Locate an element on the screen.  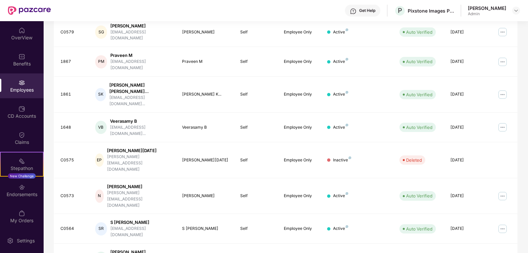
img: svg+xml;base64,PHN2ZyBpZD0iTXlfT3JkZXJzIiBkYXRhLW5hbWU9Ik15IE9yZGVycyIgeG1sbnM9Imh0dHA6Ly93d3cudz... is located at coordinates (22, 213).